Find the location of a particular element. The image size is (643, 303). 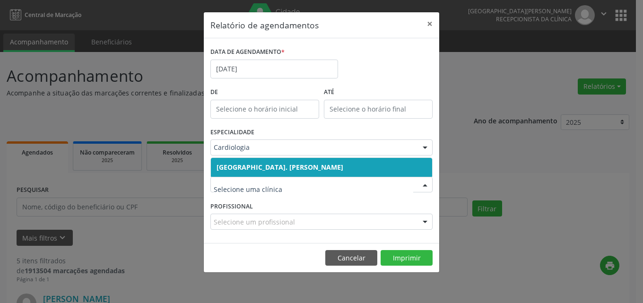

span: Selecione um profissional is located at coordinates (255, 222).